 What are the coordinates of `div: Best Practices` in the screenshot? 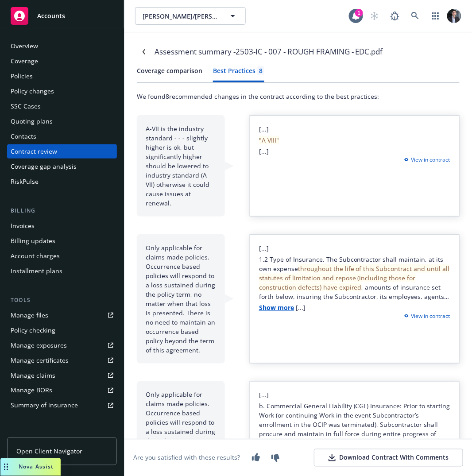 It's located at (239, 70).